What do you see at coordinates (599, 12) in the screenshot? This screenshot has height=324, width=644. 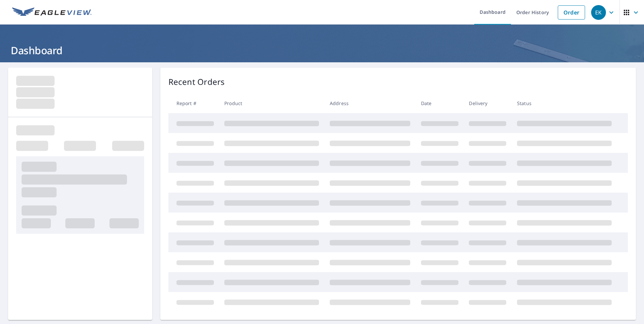 I see `div: EK` at bounding box center [599, 12].